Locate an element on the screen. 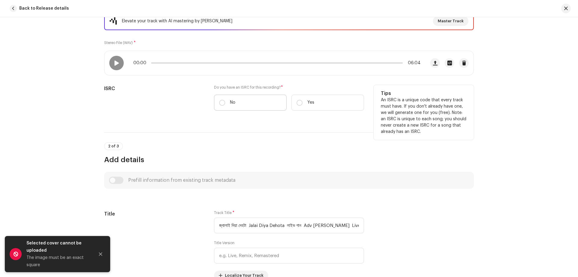 Image resolution: width=578 pixels, height=277 pixels. span: Master Track is located at coordinates (451, 21).